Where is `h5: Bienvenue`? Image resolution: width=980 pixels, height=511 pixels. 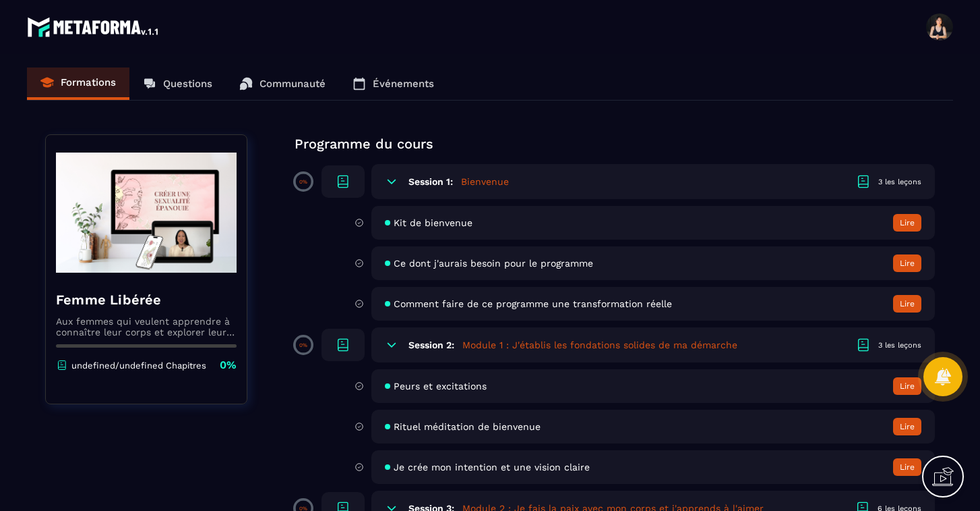 h5: Bienvenue is located at coordinates (485, 181).